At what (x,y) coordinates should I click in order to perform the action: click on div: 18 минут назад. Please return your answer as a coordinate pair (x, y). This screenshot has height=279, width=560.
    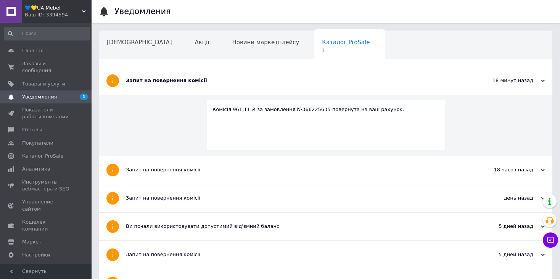
    Looking at the image, I should click on (506, 80).